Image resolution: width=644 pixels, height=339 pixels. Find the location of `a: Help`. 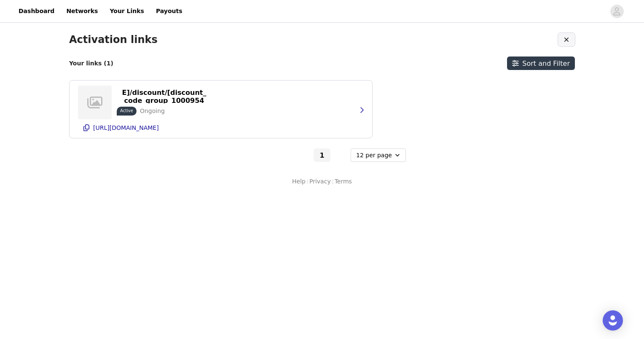

a: Help is located at coordinates (299, 181).